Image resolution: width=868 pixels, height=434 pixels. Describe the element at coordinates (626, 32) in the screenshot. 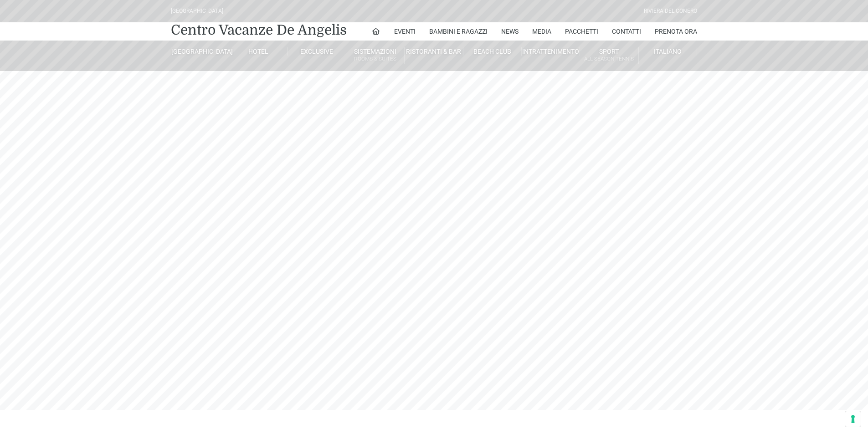

I see `a: Contatti` at that location.